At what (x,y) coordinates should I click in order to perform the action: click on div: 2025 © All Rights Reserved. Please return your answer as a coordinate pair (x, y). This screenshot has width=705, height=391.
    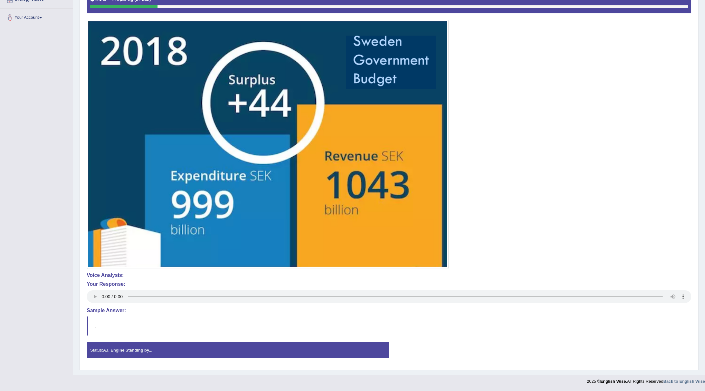
    Looking at the image, I should click on (646, 379).